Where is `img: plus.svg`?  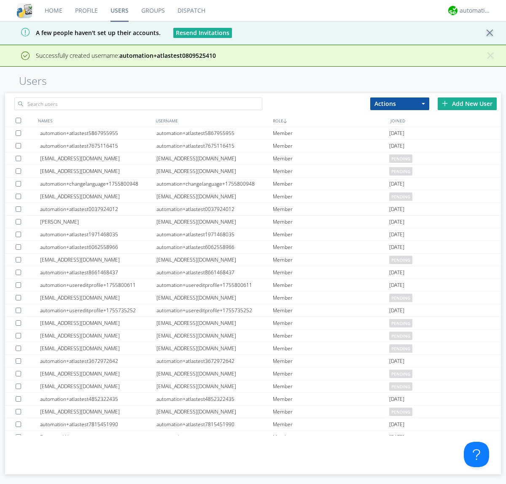
img: plus.svg is located at coordinates (445, 103).